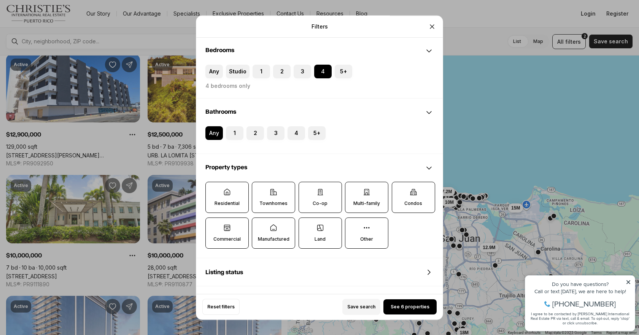 The width and height of the screenshot is (639, 335). I want to click on p: Commercial, so click(227, 239).